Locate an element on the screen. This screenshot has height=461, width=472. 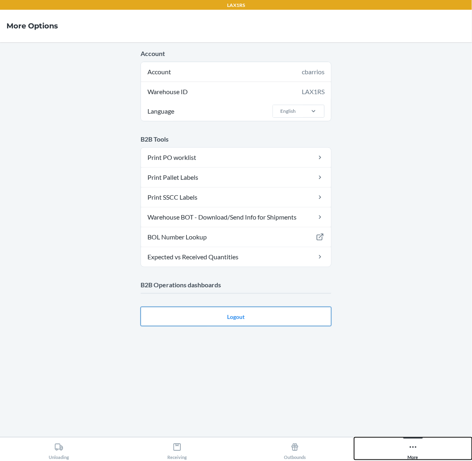
p: B2B Tools is located at coordinates (236, 139).